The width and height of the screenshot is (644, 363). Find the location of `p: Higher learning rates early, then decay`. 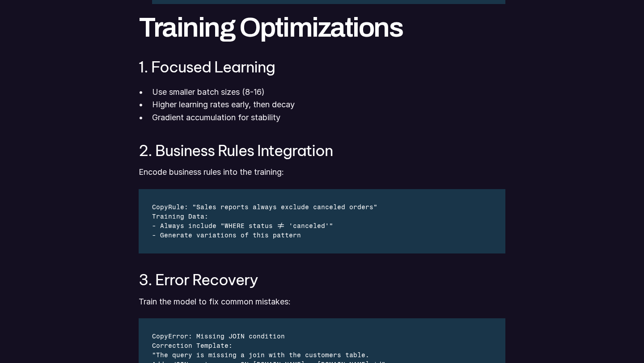

p: Higher learning rates early, then decay is located at coordinates (329, 105).